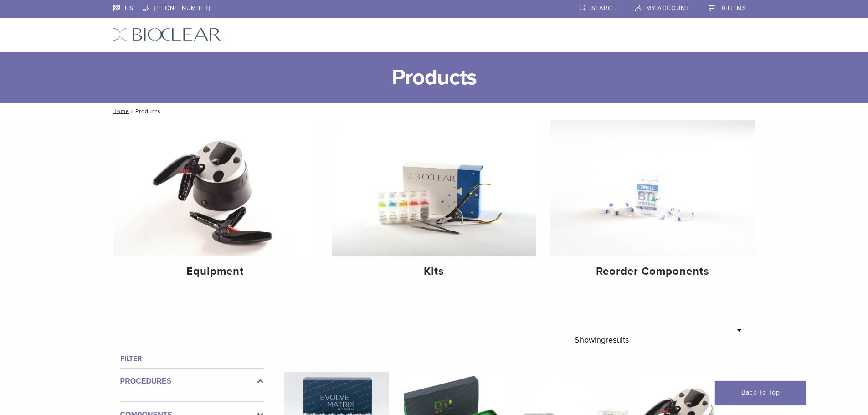 The height and width of the screenshot is (415, 868). I want to click on label: Procedures, so click(192, 382).